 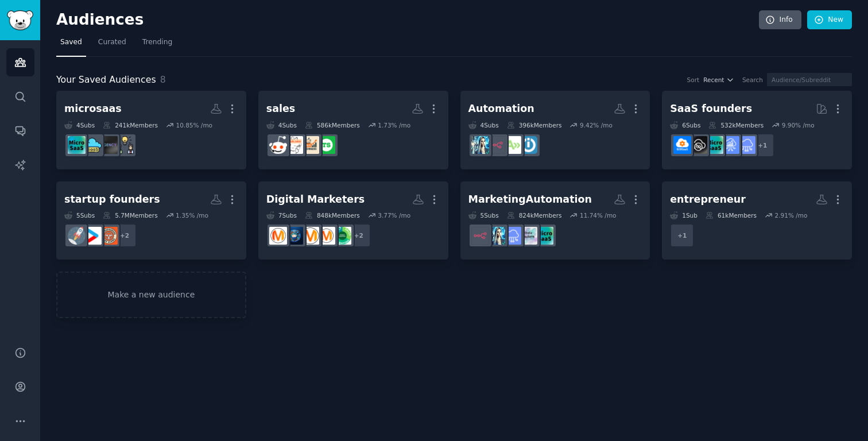 I want to click on div: microsaas, so click(x=93, y=108).